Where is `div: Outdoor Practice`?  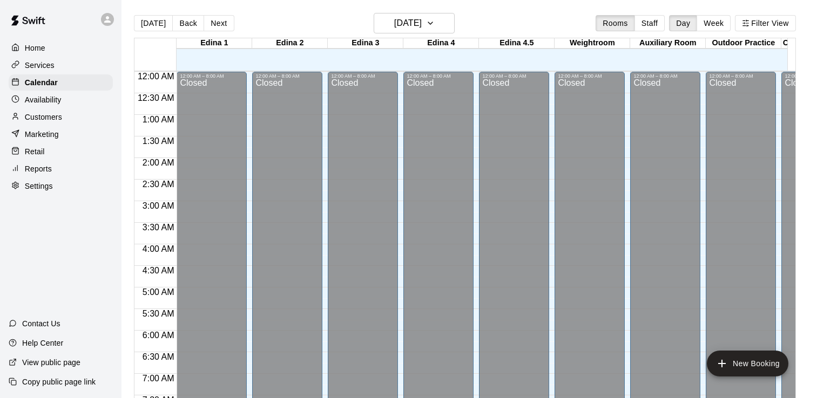
div: Outdoor Practice is located at coordinates (743, 43).